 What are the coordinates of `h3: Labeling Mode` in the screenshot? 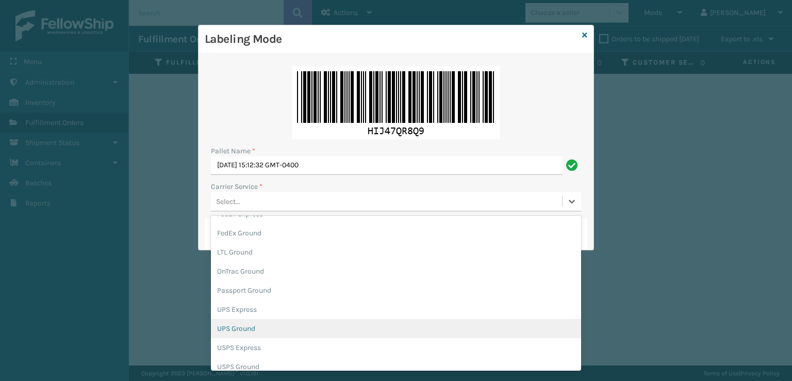 It's located at (392, 39).